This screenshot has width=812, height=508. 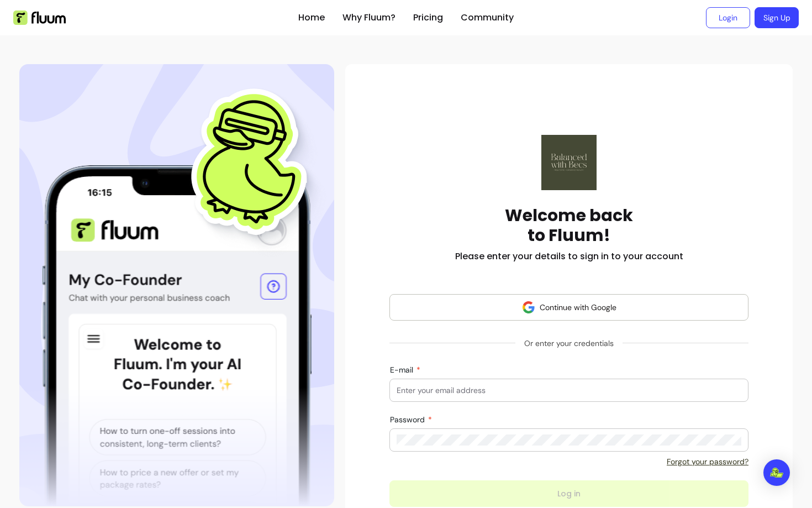 I want to click on a: Why Fluum?, so click(x=369, y=18).